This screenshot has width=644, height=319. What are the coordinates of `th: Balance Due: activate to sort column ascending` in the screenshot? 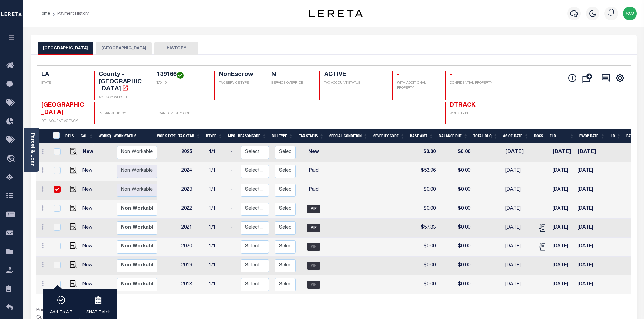 It's located at (453, 136).